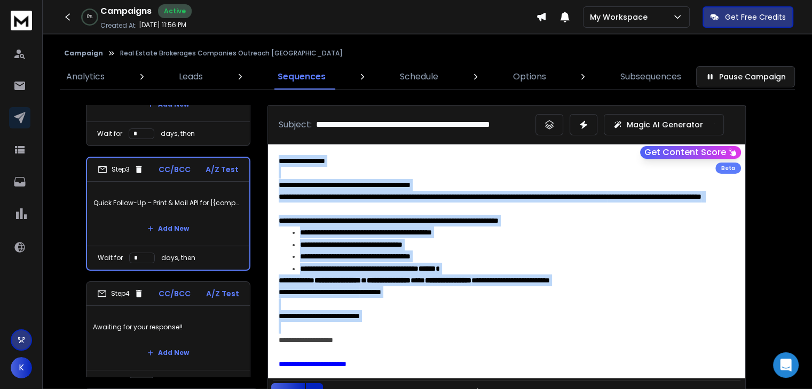  What do you see at coordinates (85, 77) in the screenshot?
I see `a: Analytics` at bounding box center [85, 77].